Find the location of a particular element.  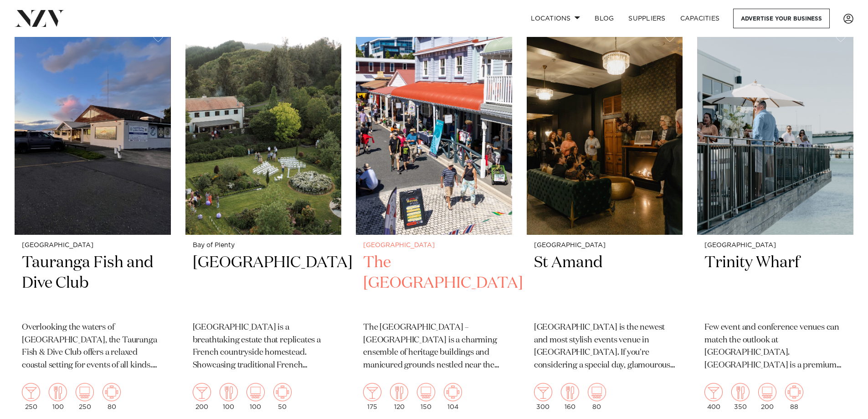

div: 50 is located at coordinates (283, 397).